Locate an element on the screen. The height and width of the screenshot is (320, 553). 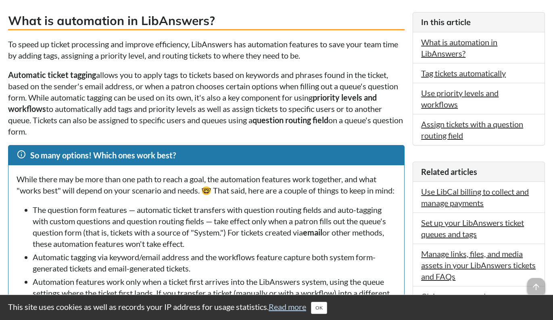
span: So many options! Which ones work best? is located at coordinates (103, 155).